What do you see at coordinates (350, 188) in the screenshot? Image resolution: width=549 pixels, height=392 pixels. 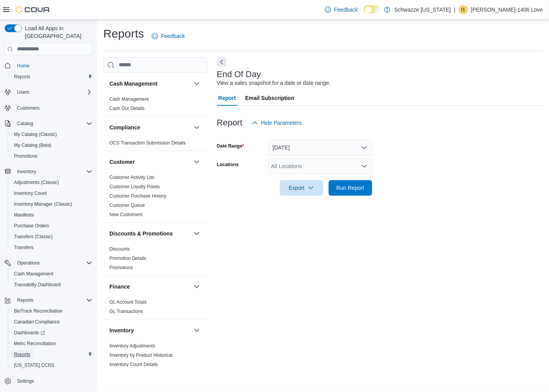 I see `button: Run Report` at bounding box center [350, 188].